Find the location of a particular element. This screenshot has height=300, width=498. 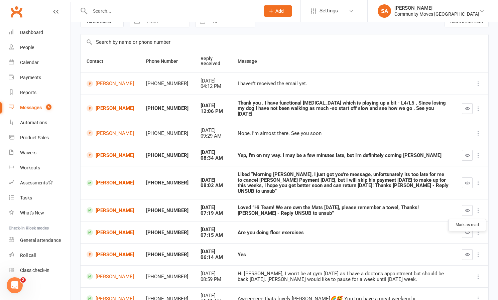

a: Roll call is located at coordinates (39, 255).